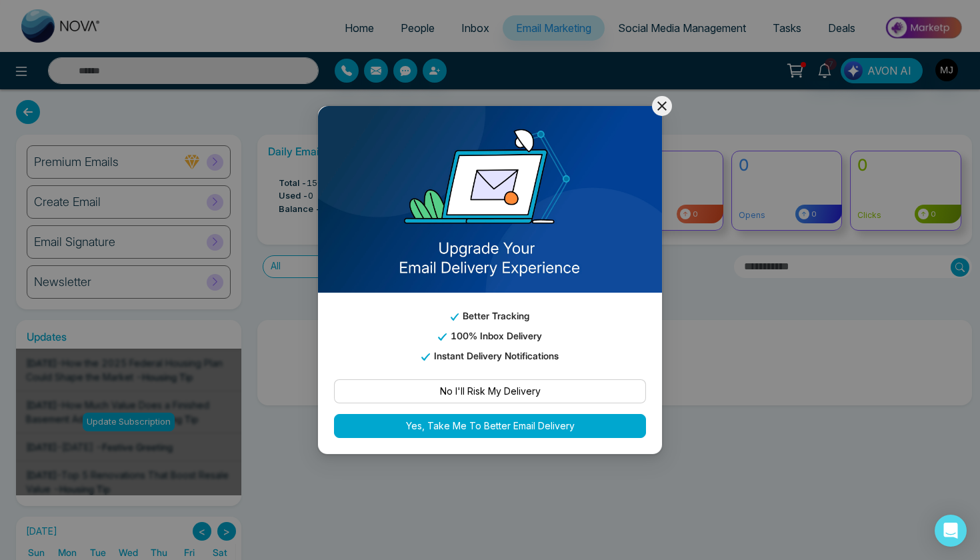  I want to click on p: Better Tracking, so click(490, 316).